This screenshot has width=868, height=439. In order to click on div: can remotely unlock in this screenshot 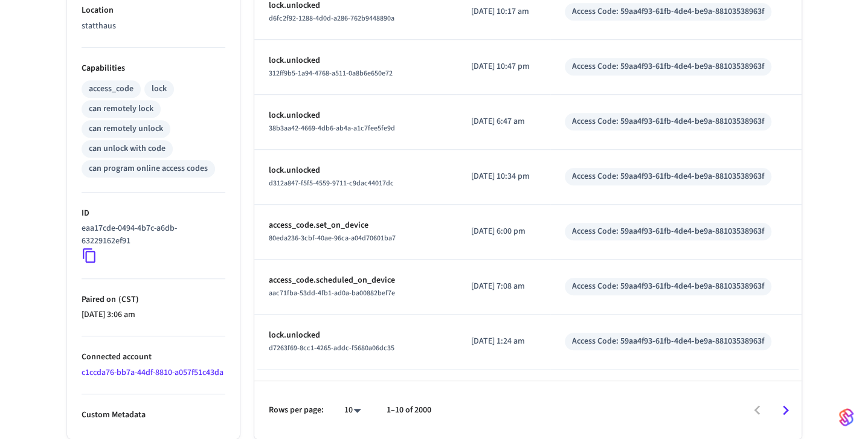, I will do `click(125, 128)`.